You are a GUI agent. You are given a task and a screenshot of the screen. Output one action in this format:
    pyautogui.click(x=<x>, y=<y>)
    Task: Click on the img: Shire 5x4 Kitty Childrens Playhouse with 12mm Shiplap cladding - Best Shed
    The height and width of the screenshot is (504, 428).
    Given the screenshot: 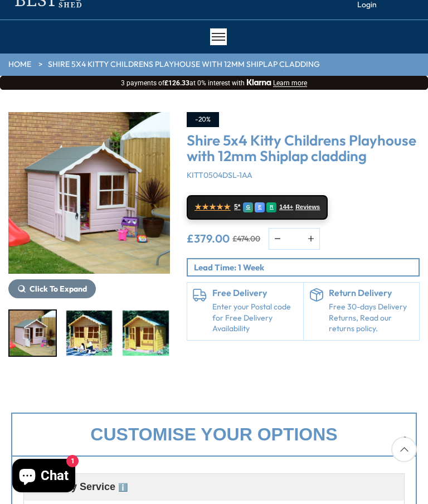 What is the action you would take?
    pyautogui.click(x=89, y=193)
    